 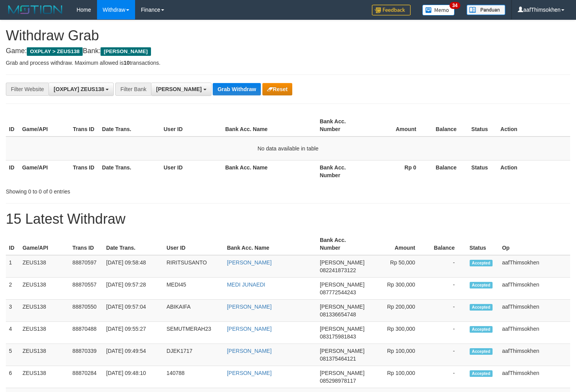 What do you see at coordinates (194, 377) in the screenshot?
I see `td: 140788` at bounding box center [194, 377].